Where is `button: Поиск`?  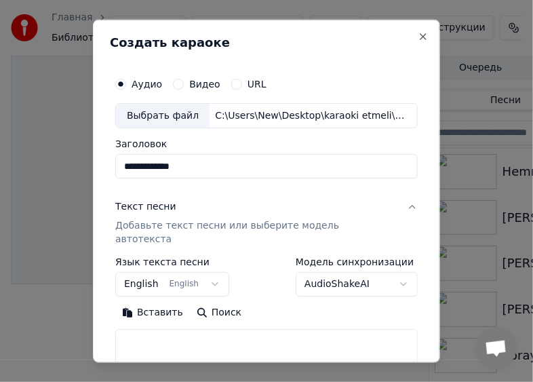 button: Поиск is located at coordinates (219, 313).